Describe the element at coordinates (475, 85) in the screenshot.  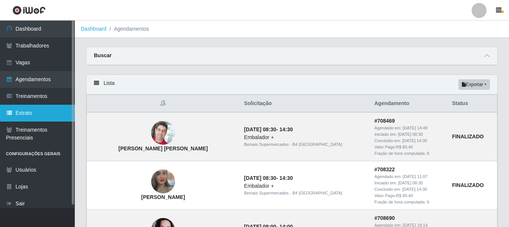
I see `button: Exportar` at that location.